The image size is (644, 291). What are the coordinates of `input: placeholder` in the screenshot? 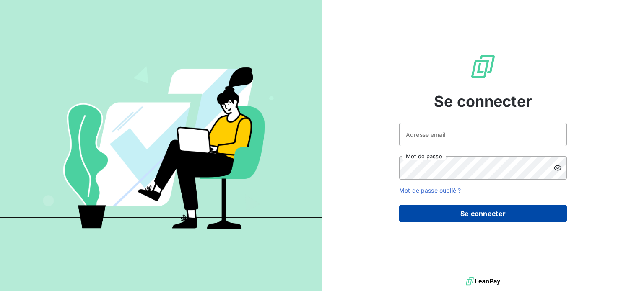 It's located at (483, 134).